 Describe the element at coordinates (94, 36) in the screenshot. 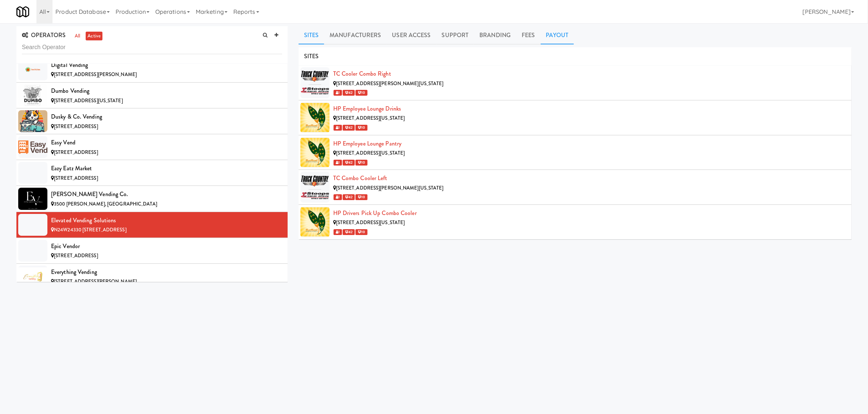

I see `a: active` at that location.